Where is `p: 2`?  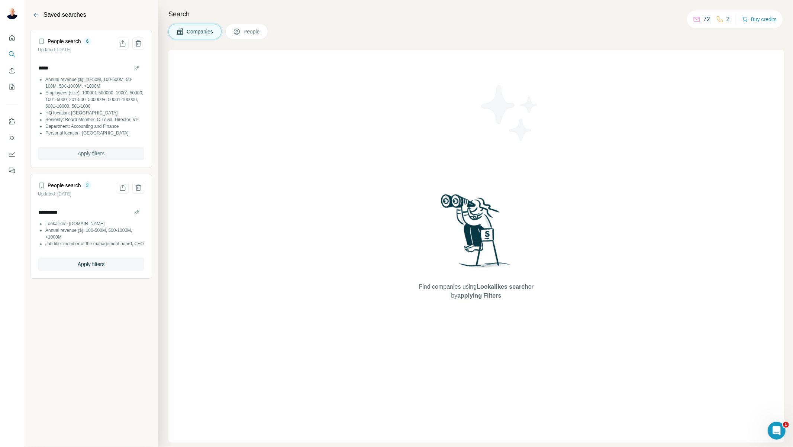
p: 2 is located at coordinates (728, 19).